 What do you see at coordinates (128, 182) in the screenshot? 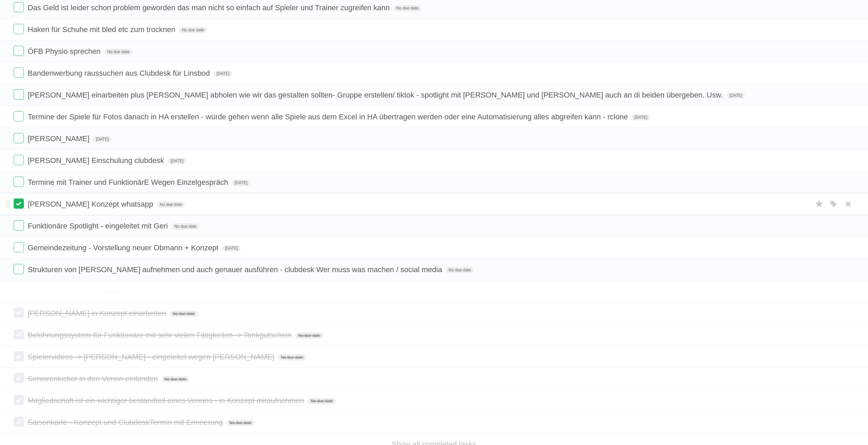
I see `span: Termine mit Trainer und FunktionärE Wegen Einzelgespräch` at bounding box center [128, 182].